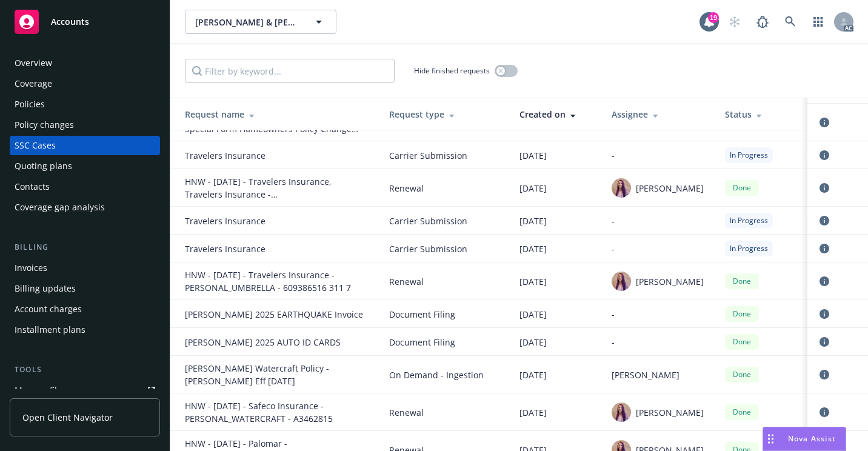 The height and width of the screenshot is (451, 868). I want to click on div: Created on, so click(556, 114).